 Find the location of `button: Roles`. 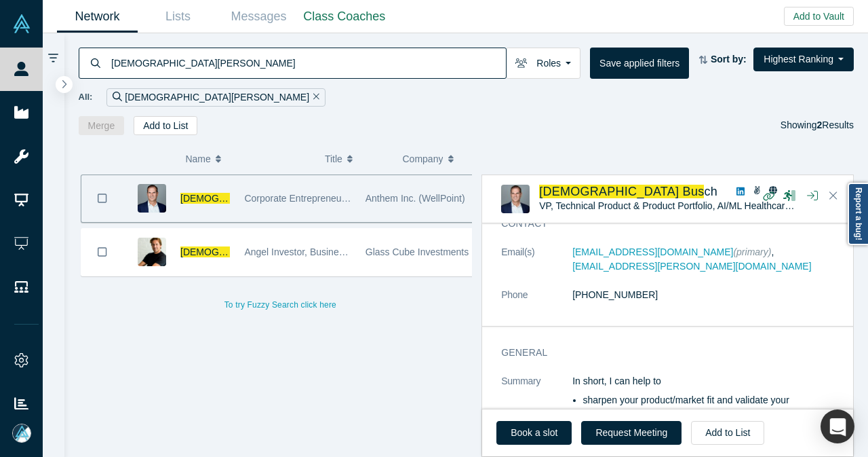

button: Roles is located at coordinates (543, 63).